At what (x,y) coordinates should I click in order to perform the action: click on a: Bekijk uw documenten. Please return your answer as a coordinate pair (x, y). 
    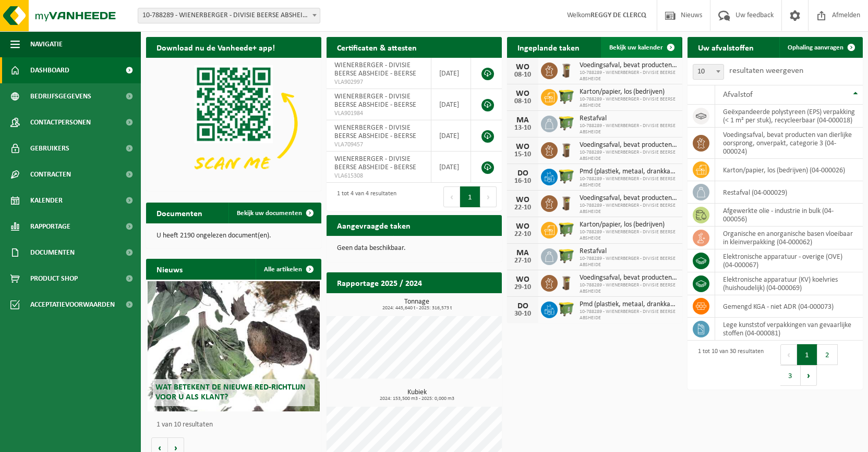
    Looking at the image, I should click on (274, 214).